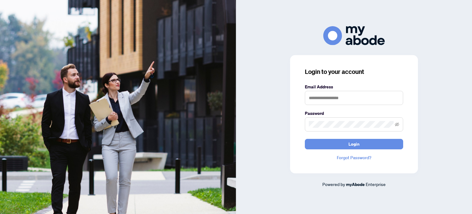 The height and width of the screenshot is (214, 472). Describe the element at coordinates (354, 87) in the screenshot. I see `label: Email Address` at that location.